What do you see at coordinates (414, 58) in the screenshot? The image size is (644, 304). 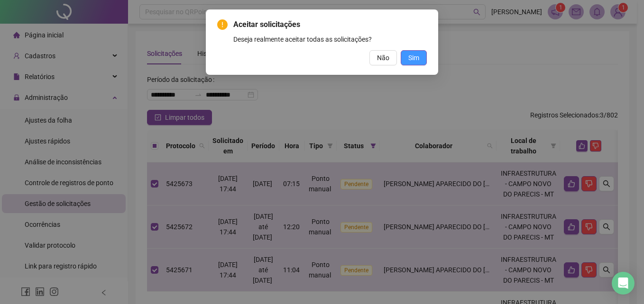 I see `button: Sim` at bounding box center [414, 58].